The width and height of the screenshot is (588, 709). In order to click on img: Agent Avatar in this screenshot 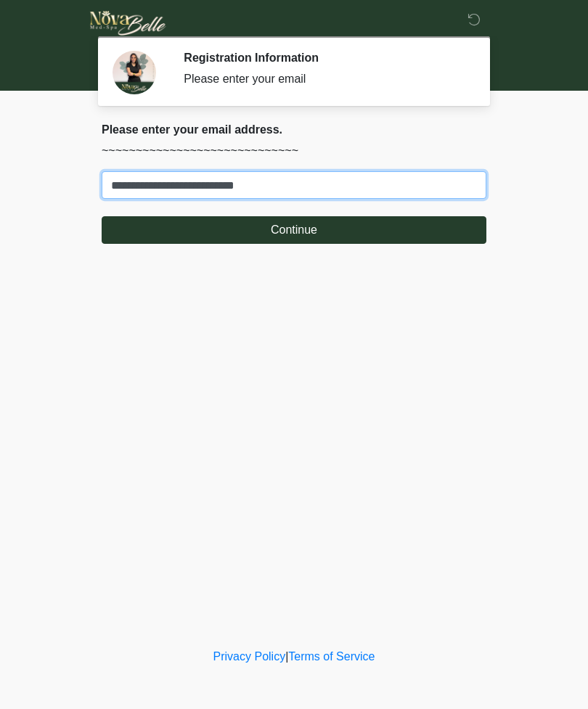, I will do `click(134, 72)`.